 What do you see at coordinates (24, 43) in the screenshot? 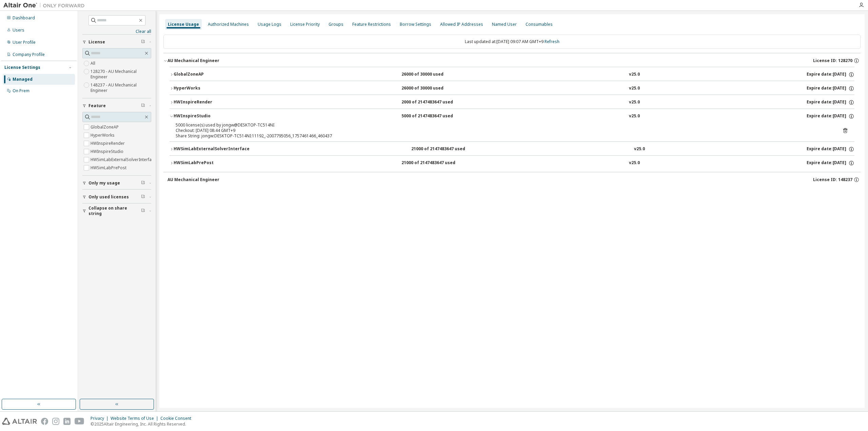
I see `div: User Profile` at bounding box center [24, 43].